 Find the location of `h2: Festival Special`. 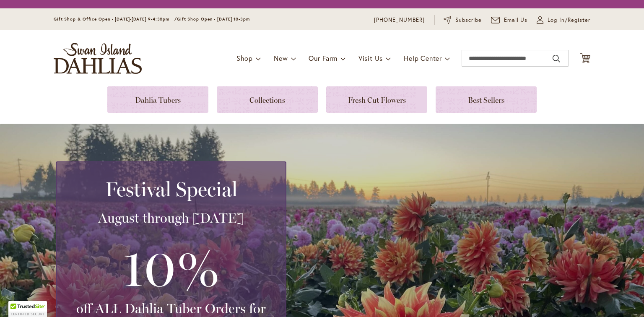

h2: Festival Special is located at coordinates (171, 189).